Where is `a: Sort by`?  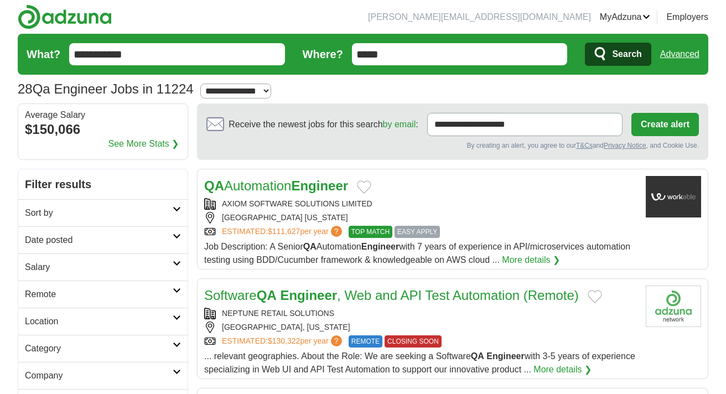 a: Sort by is located at coordinates (103, 212).